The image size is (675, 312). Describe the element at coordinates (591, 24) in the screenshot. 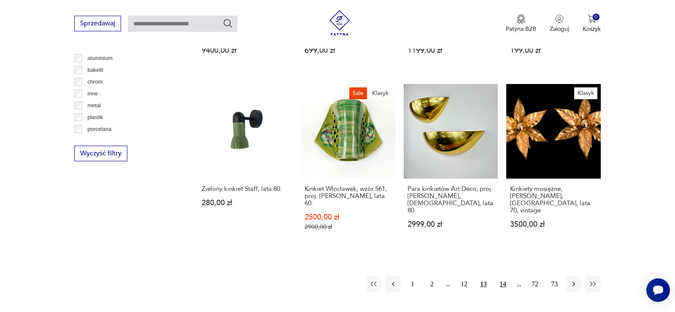

I see `button: 0Koszyk` at that location.